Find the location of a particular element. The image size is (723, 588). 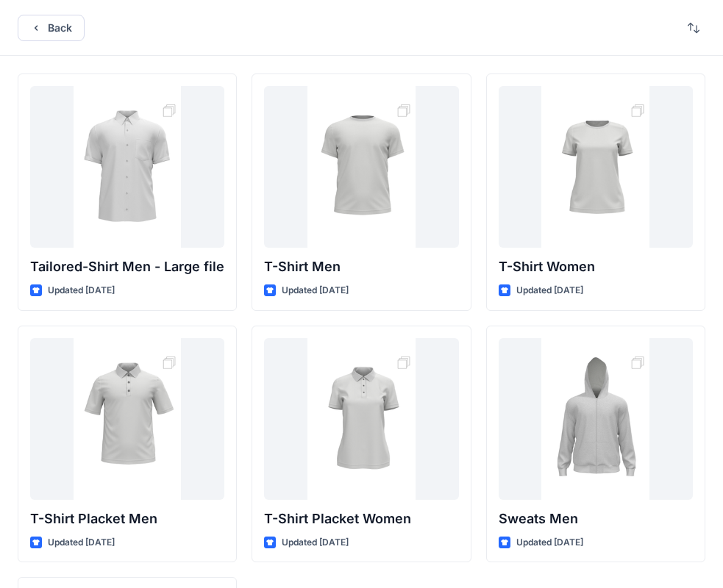

a: T-Shirt Placket Men is located at coordinates (127, 419).